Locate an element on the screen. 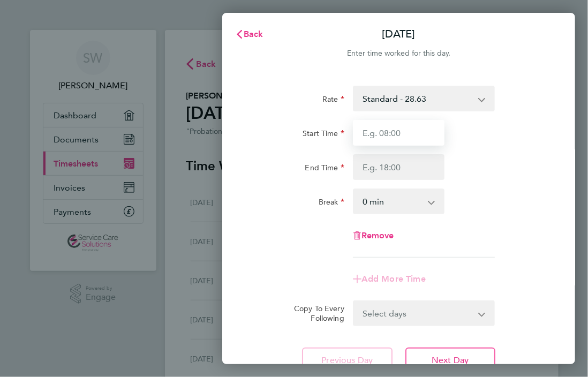 This screenshot has width=588, height=377. button: Remove is located at coordinates (373, 235).